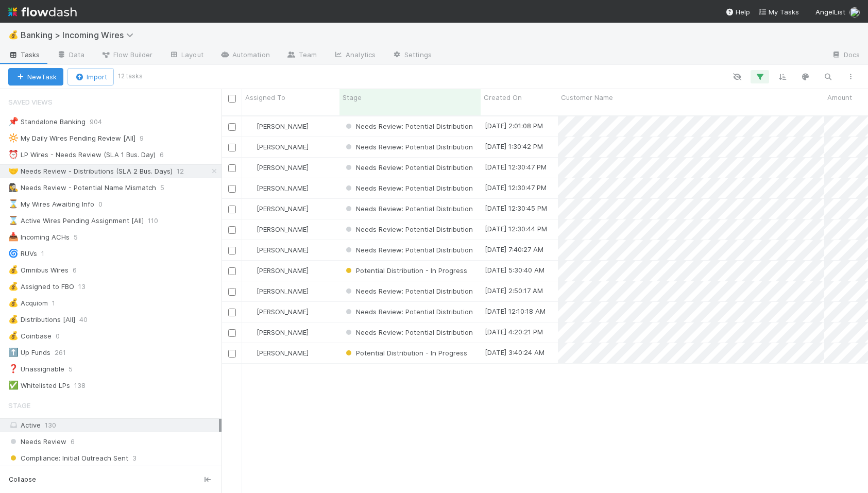 The image size is (868, 493). Describe the element at coordinates (186, 55) in the screenshot. I see `a: Layout` at that location.